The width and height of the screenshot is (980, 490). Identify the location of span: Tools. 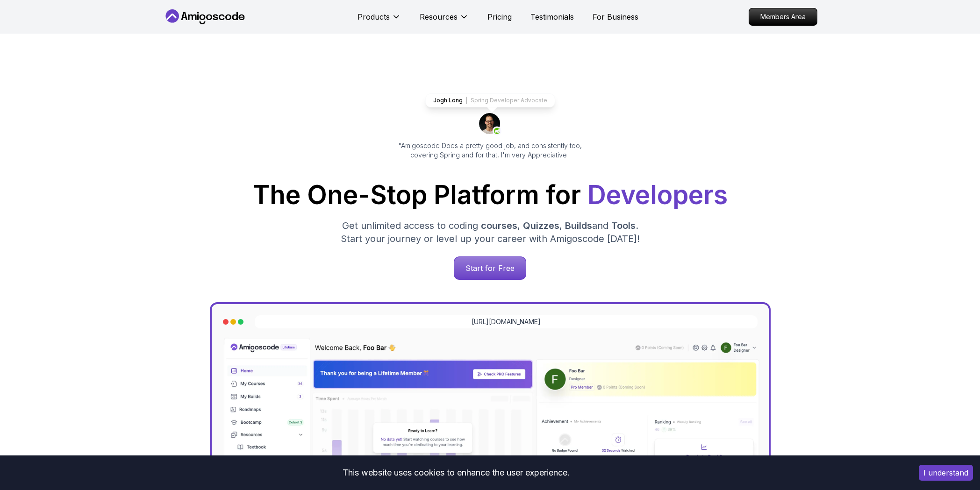
(623, 226).